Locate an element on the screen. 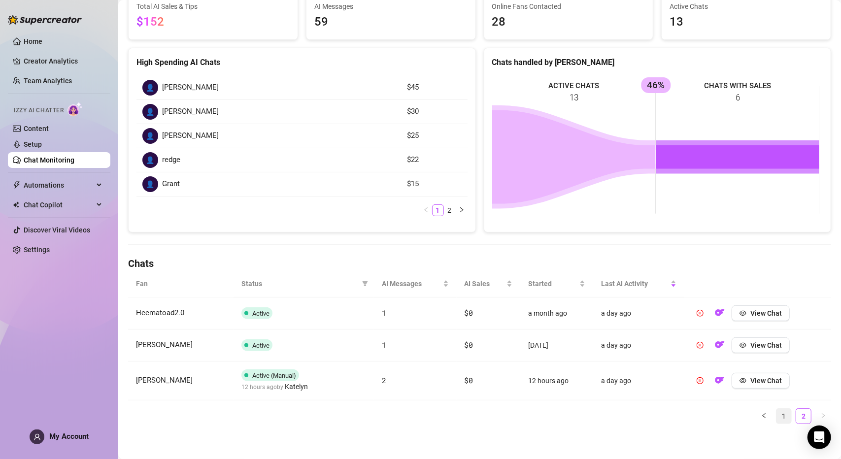  th: AI Sales is located at coordinates (489, 284).